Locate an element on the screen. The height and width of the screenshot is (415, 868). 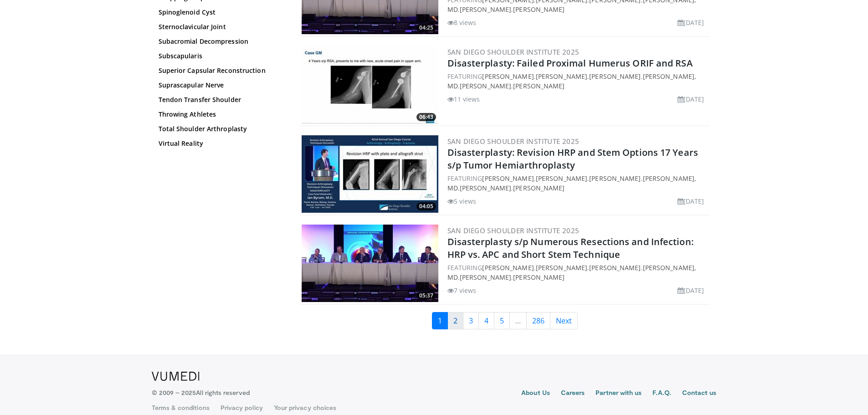
a: Disasterplasty s/p Numerous Resections and Infection: HRP vs. APC and Short Stem Technique is located at coordinates (570, 248).